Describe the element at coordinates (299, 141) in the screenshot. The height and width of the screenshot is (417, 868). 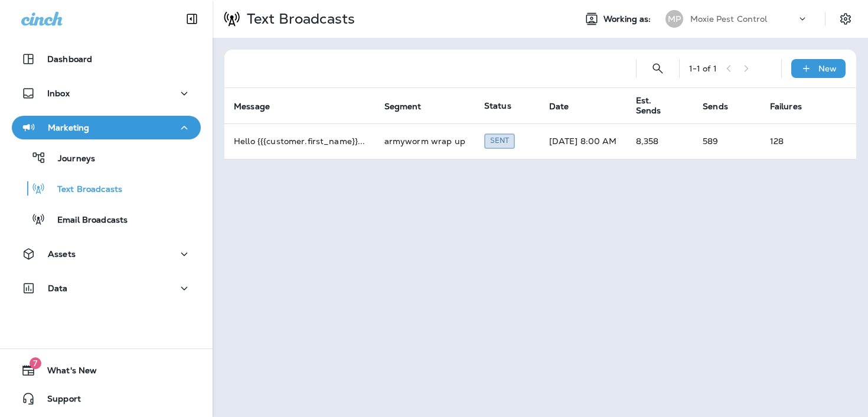
I see `td: Hello {{{customer.first_name}} ...` at that location.